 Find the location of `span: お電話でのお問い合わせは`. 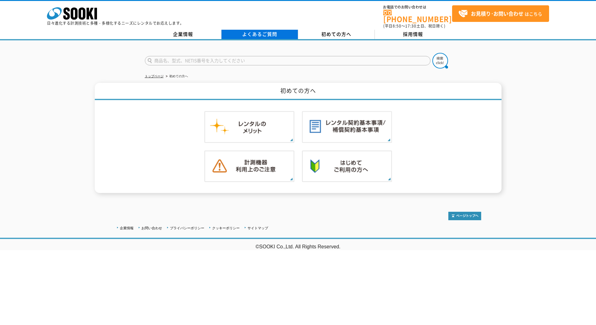

span: お電話でのお問い合わせは is located at coordinates (417, 7).